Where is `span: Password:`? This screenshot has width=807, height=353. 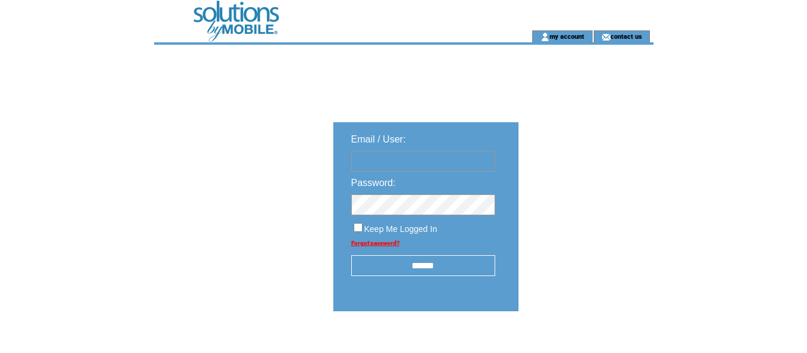 span: Password: is located at coordinates (373, 183).